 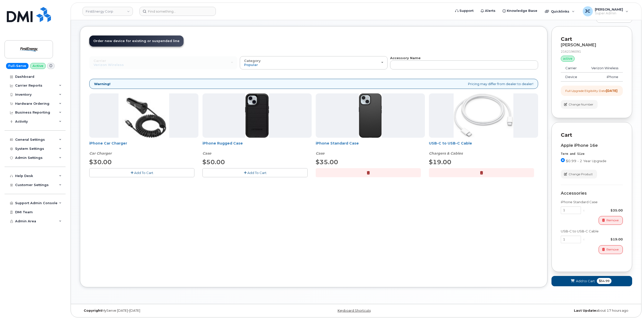 What do you see at coordinates (354, 311) in the screenshot?
I see `a: Keyboard Shortcuts` at bounding box center [354, 311].